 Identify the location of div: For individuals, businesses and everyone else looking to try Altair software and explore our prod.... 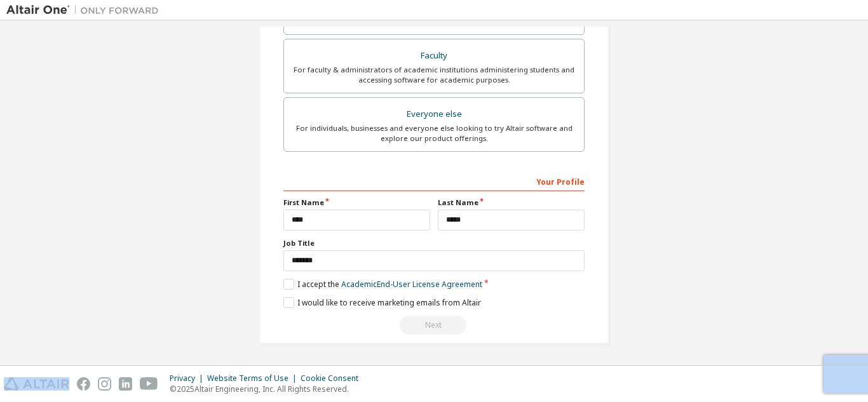
(434, 133).